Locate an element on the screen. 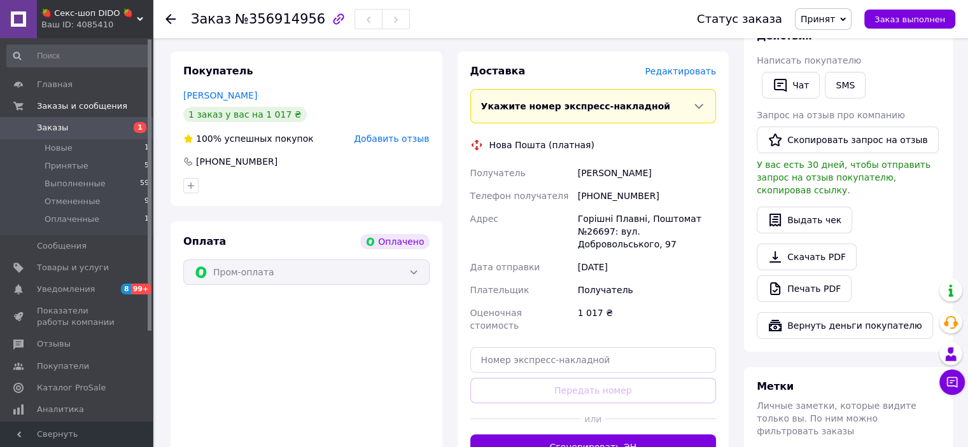  span: 5 is located at coordinates (146, 166).